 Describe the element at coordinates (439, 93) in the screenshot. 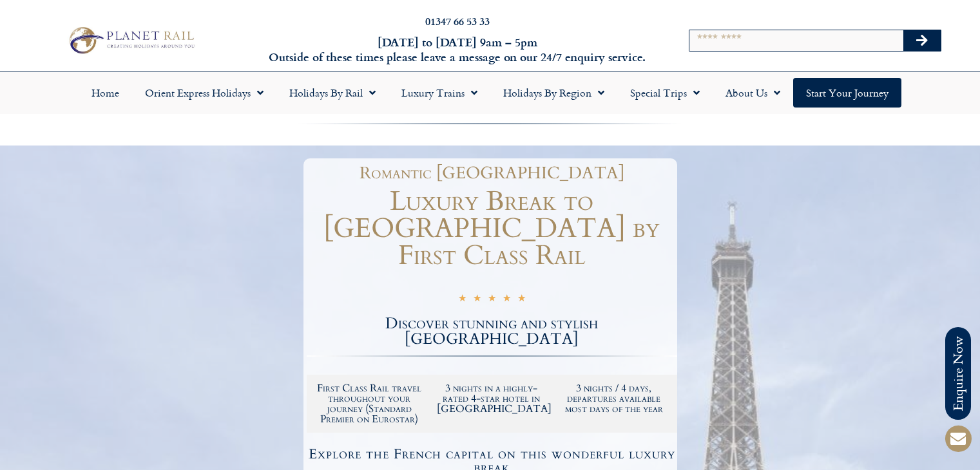

I see `a: Luxury Trains` at that location.